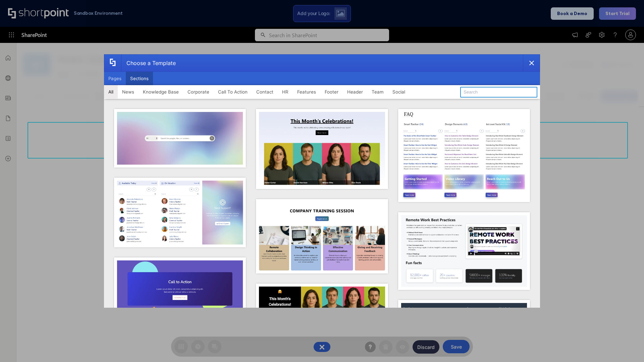 The height and width of the screenshot is (362, 644). Describe the element at coordinates (355, 92) in the screenshot. I see `button: Header` at that location.